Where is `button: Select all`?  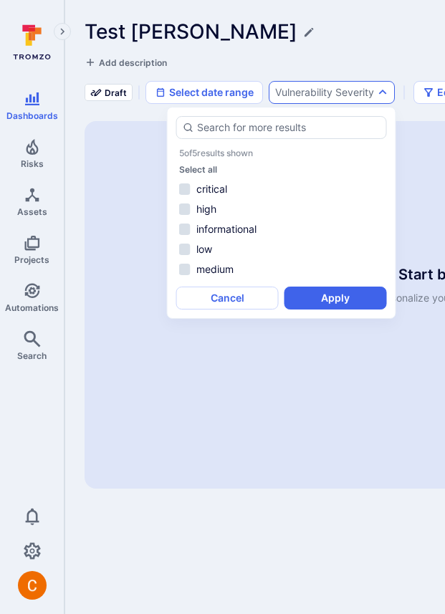 button: Select all is located at coordinates (198, 169).